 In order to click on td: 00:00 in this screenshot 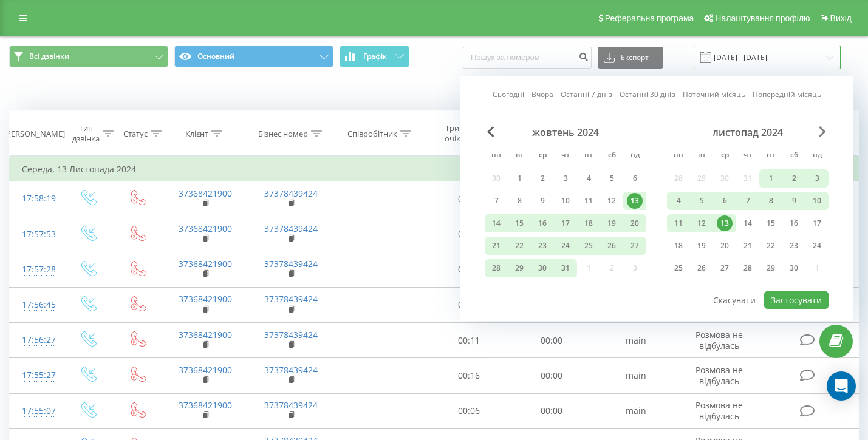, I will do `click(552, 375)`.